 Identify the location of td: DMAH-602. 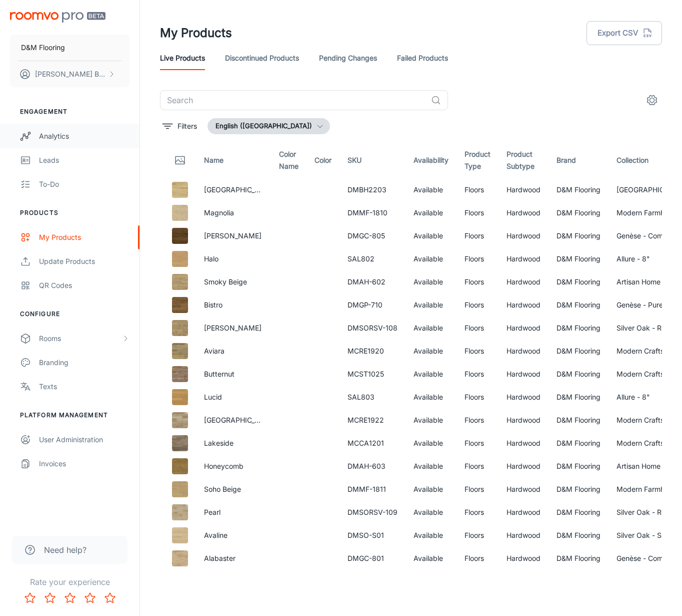
(373, 282).